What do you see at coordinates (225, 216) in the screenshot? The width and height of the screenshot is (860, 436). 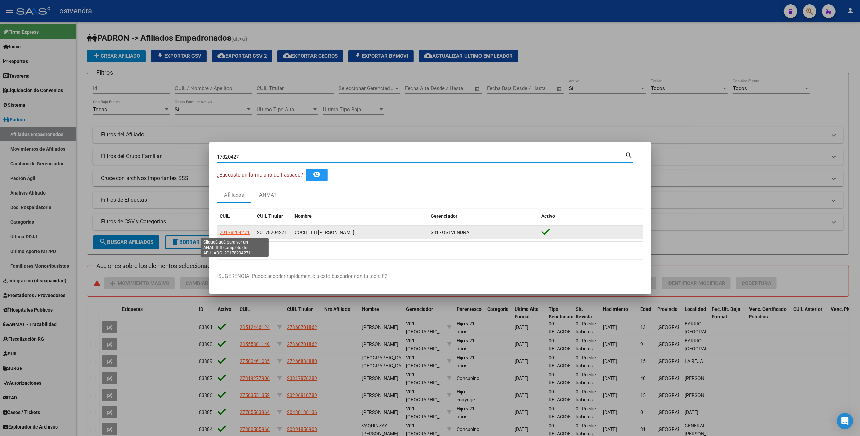 I see `span: CUIL` at bounding box center [225, 216].